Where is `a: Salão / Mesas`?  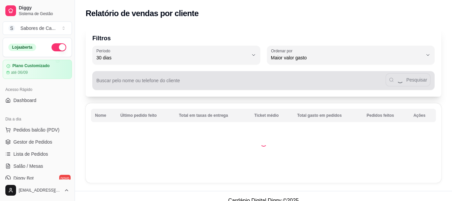 a: Salão / Mesas is located at coordinates (37, 166).